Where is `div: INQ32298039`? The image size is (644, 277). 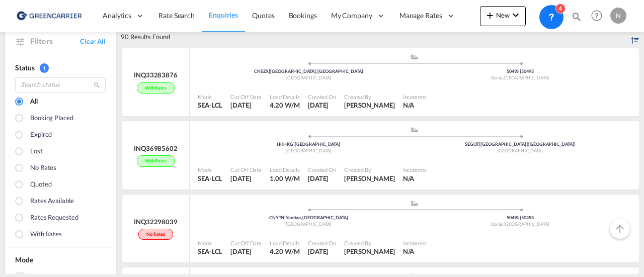
div: INQ32298039 is located at coordinates (156, 221).